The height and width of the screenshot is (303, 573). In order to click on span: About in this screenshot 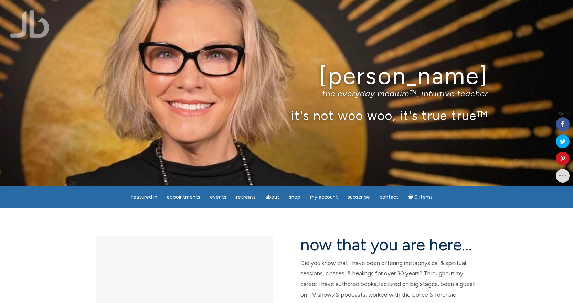, I will do `click(272, 197)`.